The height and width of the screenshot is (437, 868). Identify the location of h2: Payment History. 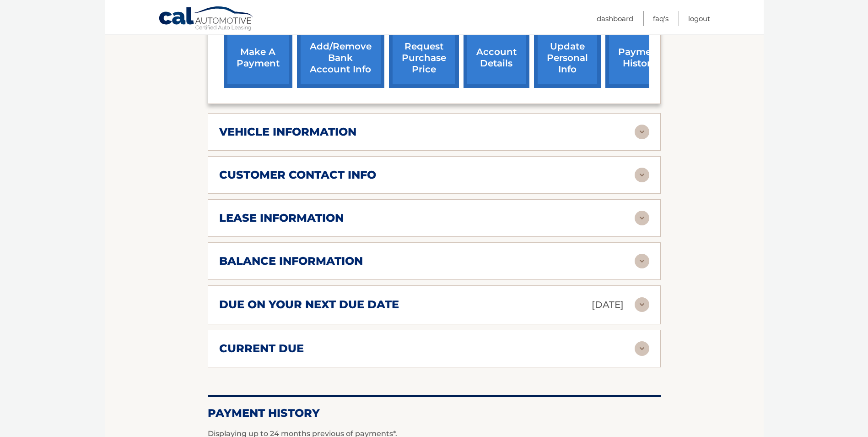
(434, 413).